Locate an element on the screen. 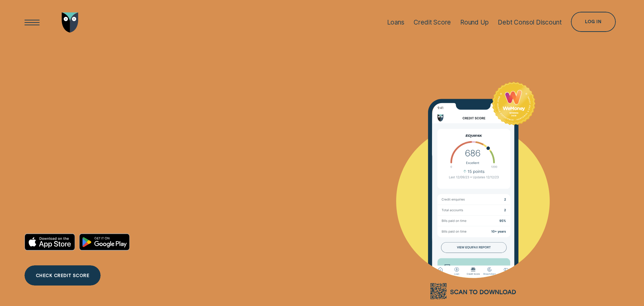  button: Log in is located at coordinates (593, 22).